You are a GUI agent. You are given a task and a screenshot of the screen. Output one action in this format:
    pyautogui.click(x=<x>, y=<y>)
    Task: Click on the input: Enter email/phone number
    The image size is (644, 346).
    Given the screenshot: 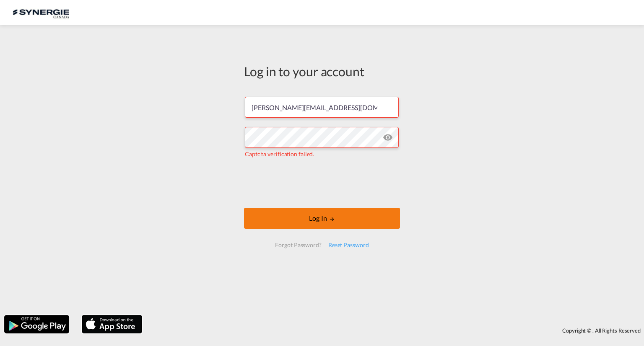 What is the action you would take?
    pyautogui.click(x=321, y=107)
    